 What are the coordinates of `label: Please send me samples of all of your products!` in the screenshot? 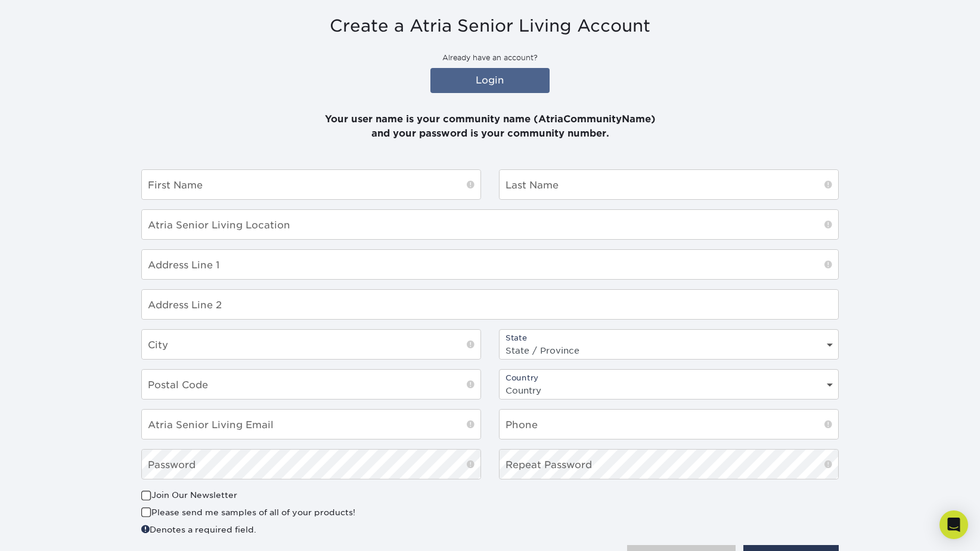 It's located at (248, 512).